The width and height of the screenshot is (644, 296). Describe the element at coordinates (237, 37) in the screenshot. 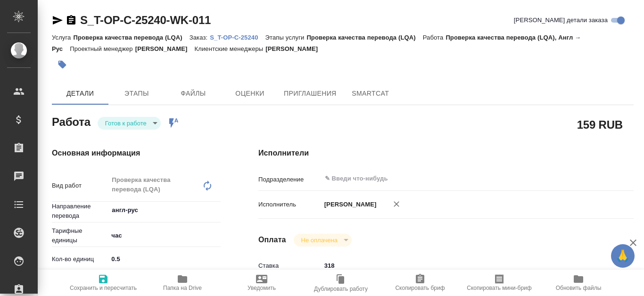

I see `p: S_T-OP-C-25240` at that location.